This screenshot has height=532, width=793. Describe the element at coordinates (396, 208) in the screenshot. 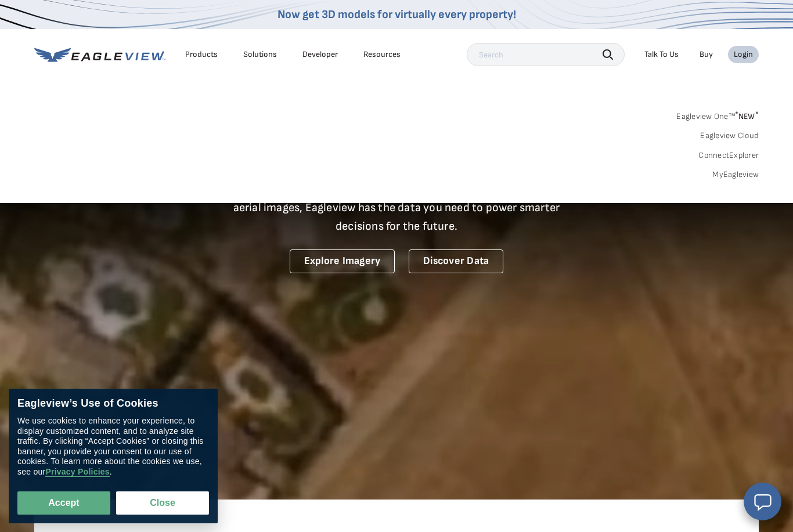

I see `p: A new era starts here. Built on more than 3.5 billion high-resolution aerial images, Eagleview ha...` at that location.